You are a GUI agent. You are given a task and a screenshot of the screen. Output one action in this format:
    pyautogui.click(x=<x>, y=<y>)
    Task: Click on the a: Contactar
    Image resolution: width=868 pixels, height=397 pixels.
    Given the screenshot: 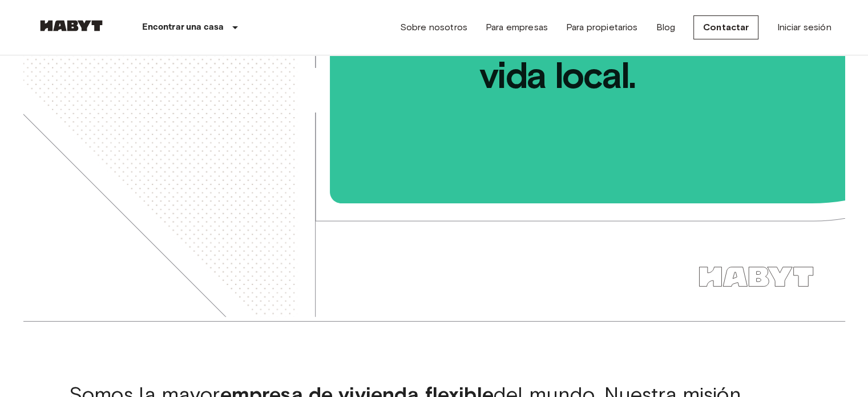 What is the action you would take?
    pyautogui.click(x=726, y=27)
    